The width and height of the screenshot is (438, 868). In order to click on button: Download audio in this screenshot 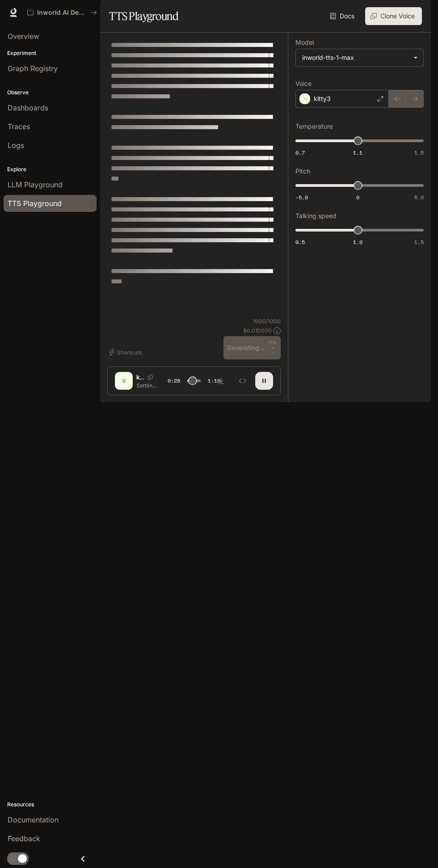, I will do `click(221, 381)`.